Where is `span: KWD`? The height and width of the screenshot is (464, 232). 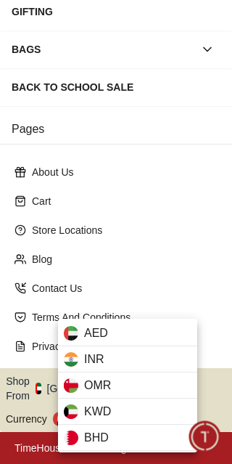
span: KWD is located at coordinates (97, 412).